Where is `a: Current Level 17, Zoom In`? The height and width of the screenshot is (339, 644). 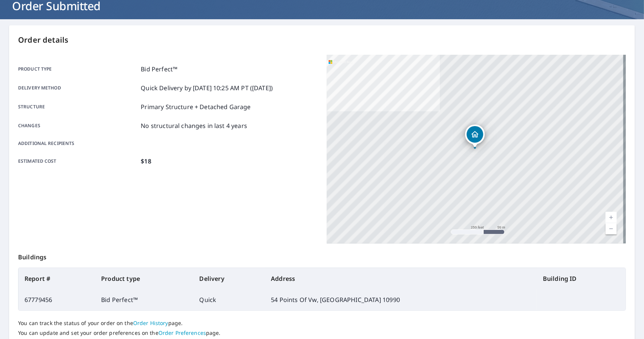 a: Current Level 17, Zoom In is located at coordinates (611, 217).